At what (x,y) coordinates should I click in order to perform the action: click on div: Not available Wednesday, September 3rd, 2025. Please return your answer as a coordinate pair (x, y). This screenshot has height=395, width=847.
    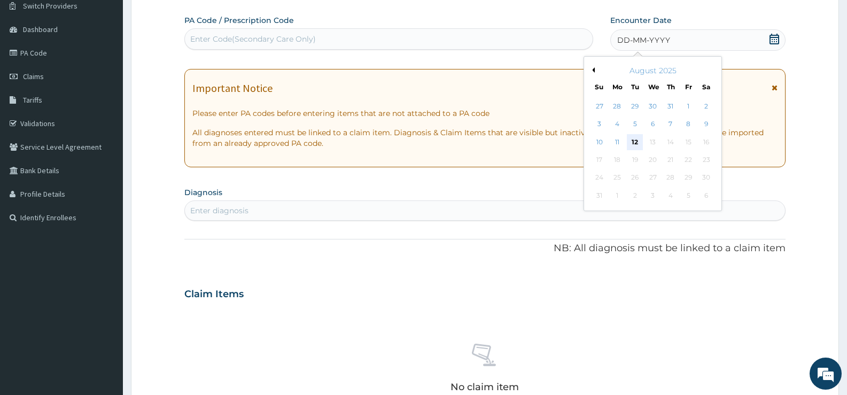
    Looking at the image, I should click on (653, 195).